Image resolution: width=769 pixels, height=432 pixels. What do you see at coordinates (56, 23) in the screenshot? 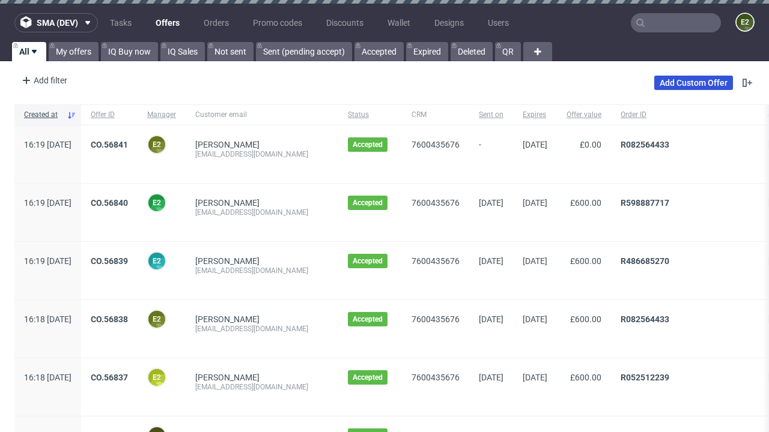
I see `button: sma (dev)` at bounding box center [56, 23].